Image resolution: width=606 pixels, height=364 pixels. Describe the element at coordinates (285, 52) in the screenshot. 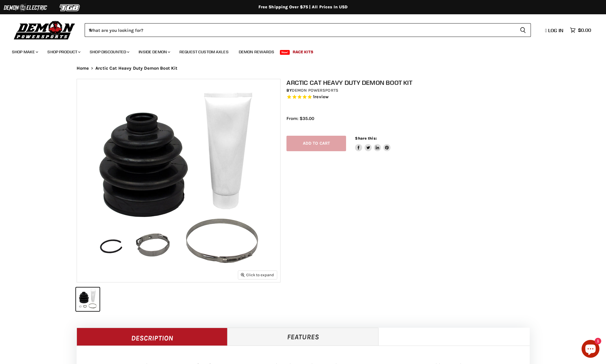

I see `span: New!` at that location.